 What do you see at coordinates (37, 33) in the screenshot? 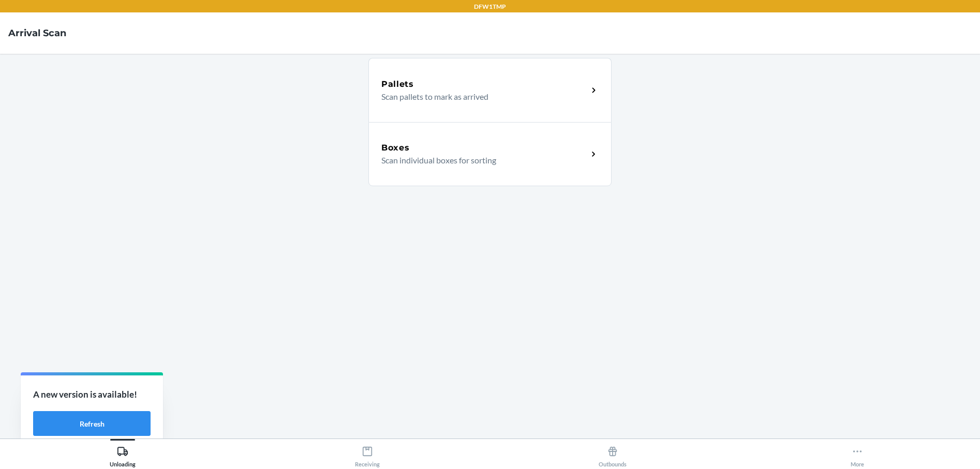
I see `h4: Arrival Scan` at bounding box center [37, 33].